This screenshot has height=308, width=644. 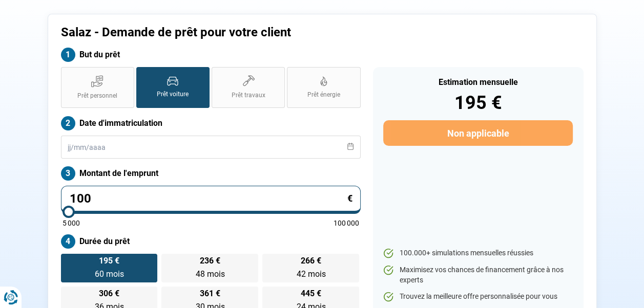 What do you see at coordinates (324, 94) in the screenshot?
I see `span: Prêt énergie` at bounding box center [324, 94].